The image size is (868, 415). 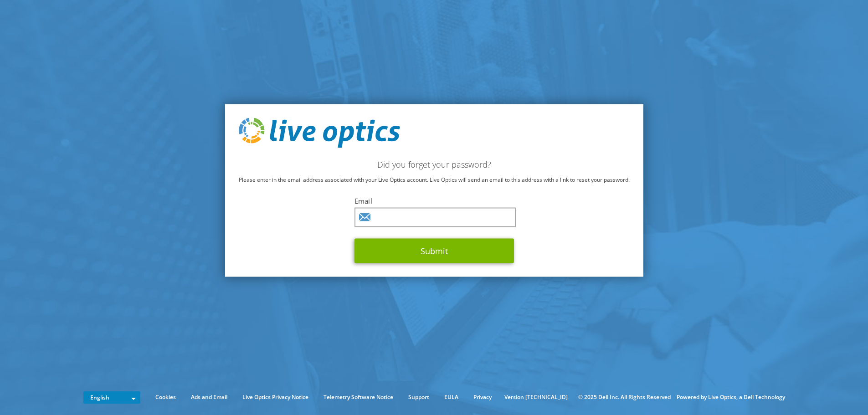 I want to click on p: Please enter in the email address associated with your Live Optics account. Live Optics will send..., so click(x=434, y=179).